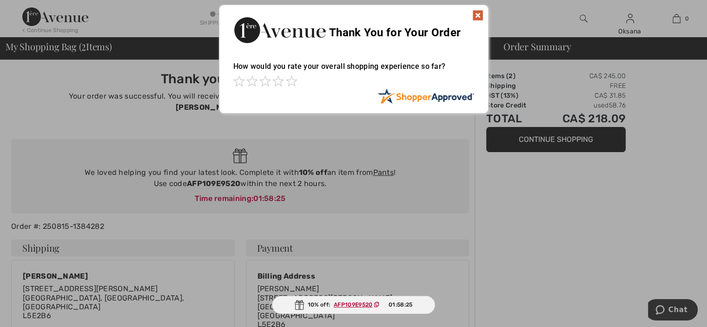  I want to click on div: How would you rate your overall shopping experience so far?, so click(354, 70).